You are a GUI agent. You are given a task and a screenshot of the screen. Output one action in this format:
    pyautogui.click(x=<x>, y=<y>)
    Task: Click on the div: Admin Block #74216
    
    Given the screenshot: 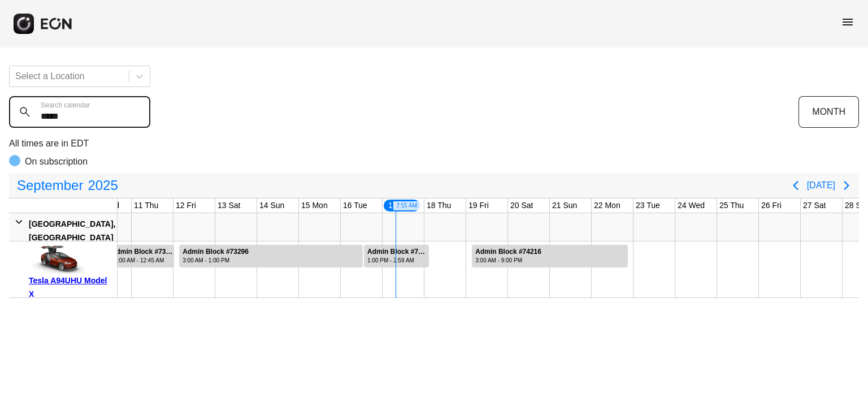 What is the action you would take?
    pyautogui.click(x=508, y=252)
    